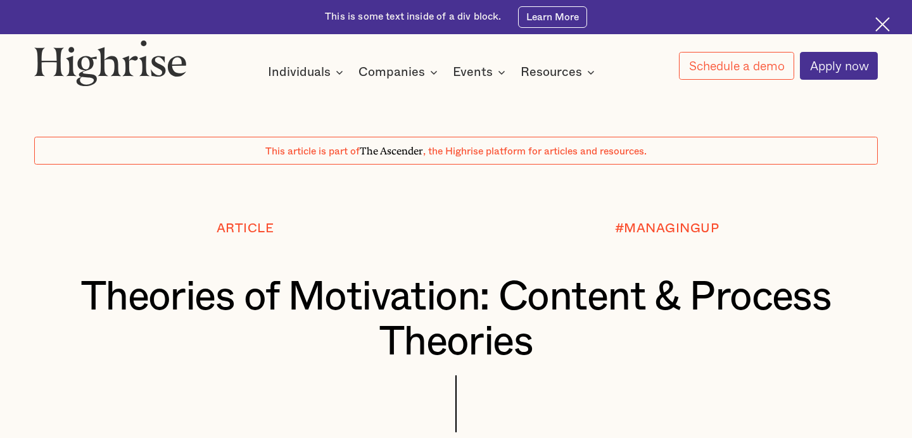 The height and width of the screenshot is (438, 912). I want to click on span: This article is part of, so click(312, 151).